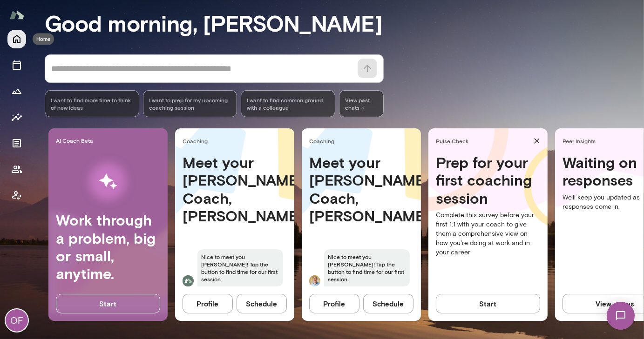 This screenshot has height=339, width=644. What do you see at coordinates (16, 91) in the screenshot?
I see `button: Growth Plan` at bounding box center [16, 91].